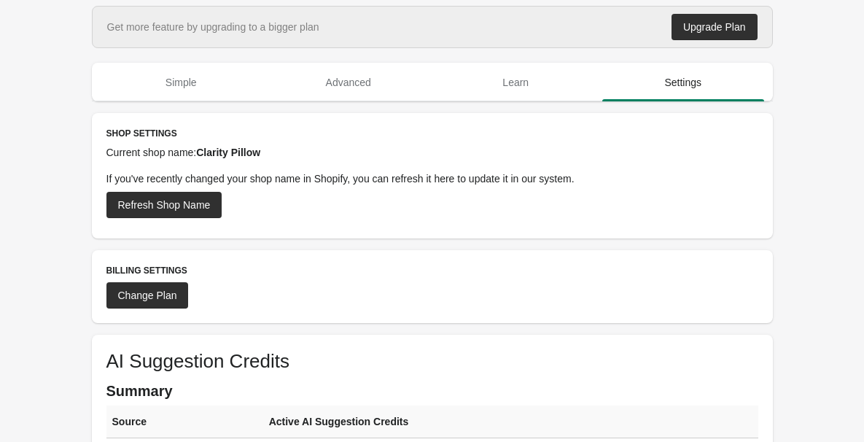 This screenshot has width=864, height=442. Describe the element at coordinates (182, 82) in the screenshot. I see `span: Simple` at that location.